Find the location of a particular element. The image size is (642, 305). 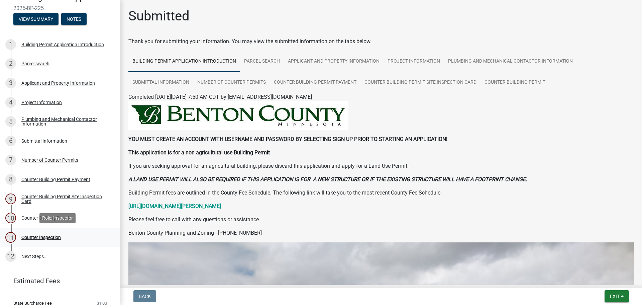

button: Notes is located at coordinates (74, 19).